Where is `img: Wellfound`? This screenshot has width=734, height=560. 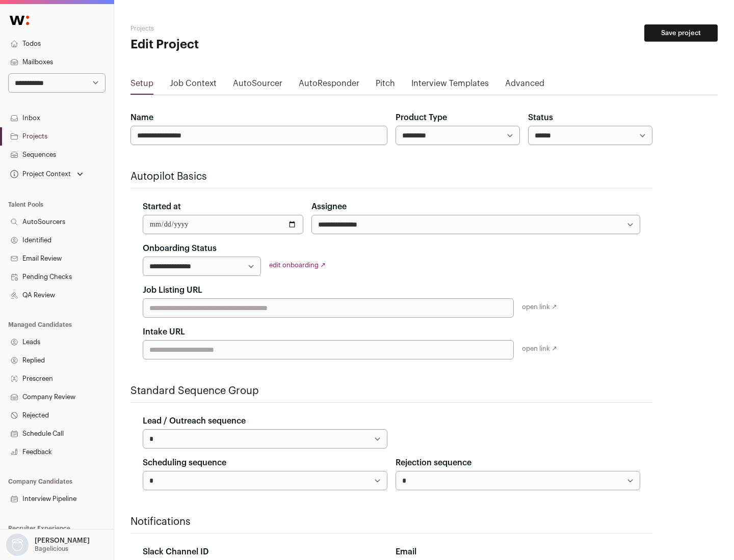
img: Wellfound is located at coordinates (19, 21).